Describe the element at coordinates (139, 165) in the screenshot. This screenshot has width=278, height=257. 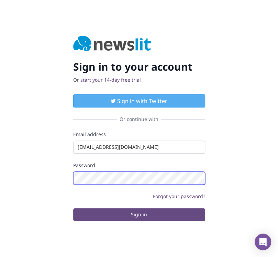
I see `label: Password` at that location.